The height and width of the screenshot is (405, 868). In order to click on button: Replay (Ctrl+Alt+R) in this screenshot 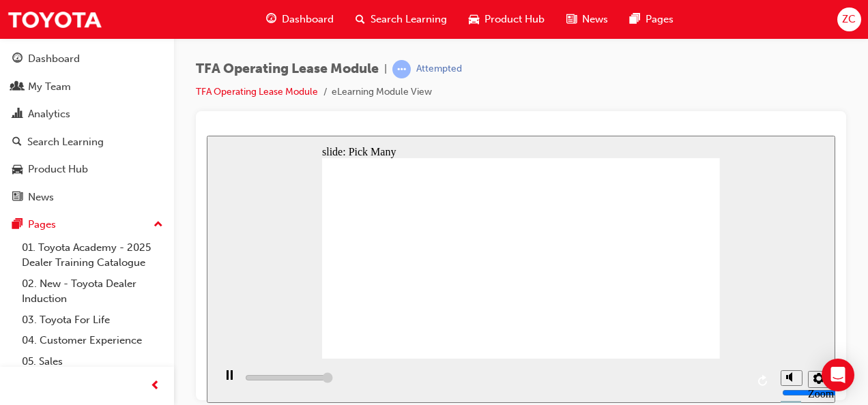, I will do `click(557, 246)`.